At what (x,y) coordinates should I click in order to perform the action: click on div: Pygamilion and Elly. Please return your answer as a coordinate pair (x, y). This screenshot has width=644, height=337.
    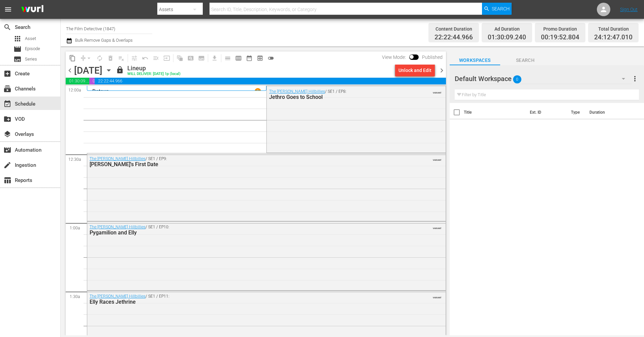
    Looking at the image, I should click on (248, 232).